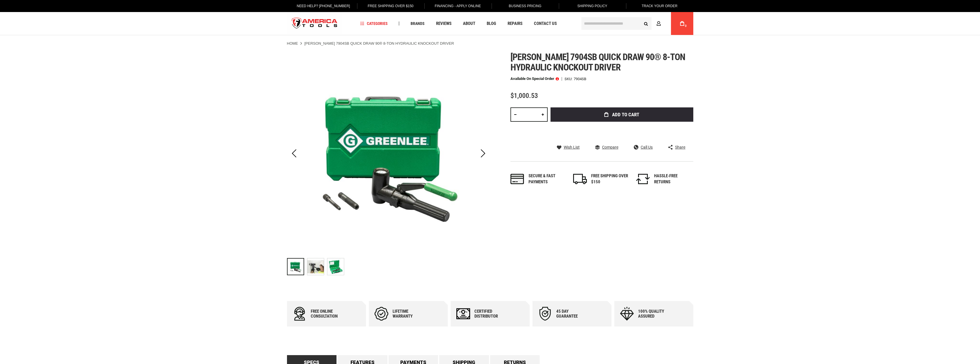  Describe the element at coordinates (524, 96) in the screenshot. I see `span: $1,000.53` at that location.